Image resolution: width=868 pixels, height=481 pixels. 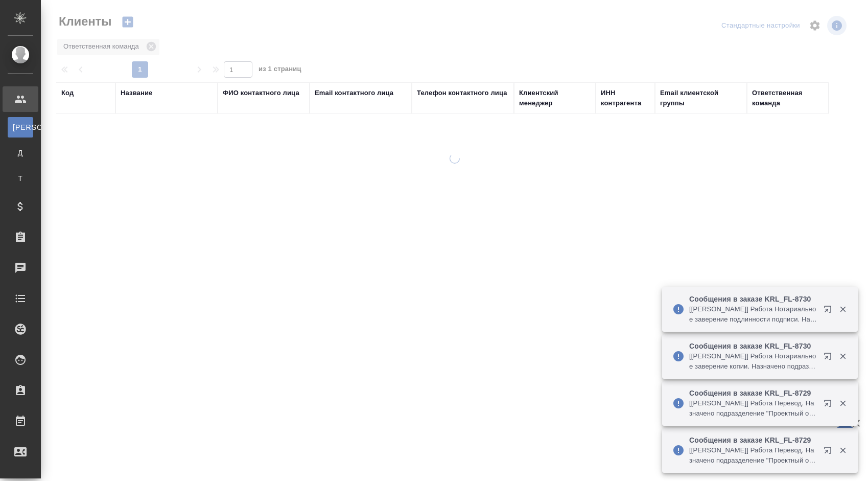 I want to click on div: ИНН контрагента, so click(x=625, y=98).